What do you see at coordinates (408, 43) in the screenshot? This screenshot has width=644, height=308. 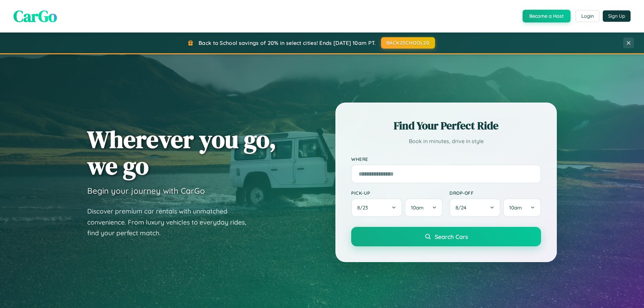 I see `button: BACK2SCHOOL20` at bounding box center [408, 43].